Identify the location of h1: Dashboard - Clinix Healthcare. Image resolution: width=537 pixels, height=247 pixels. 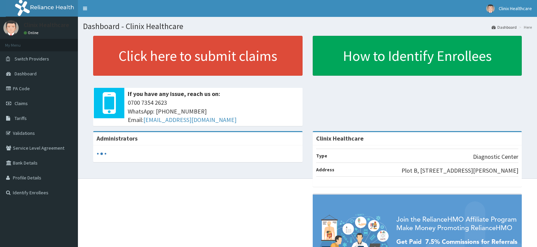
(307, 26).